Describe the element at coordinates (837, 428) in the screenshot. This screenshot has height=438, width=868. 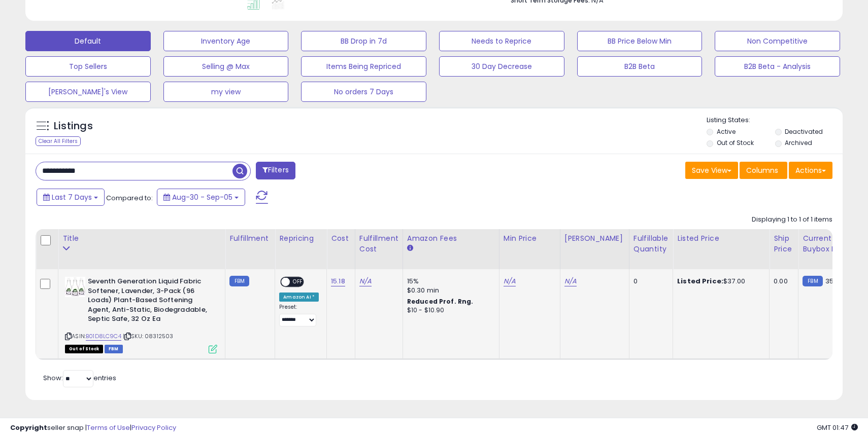
I see `span: 2025-09-14 01:47 GMT` at that location.